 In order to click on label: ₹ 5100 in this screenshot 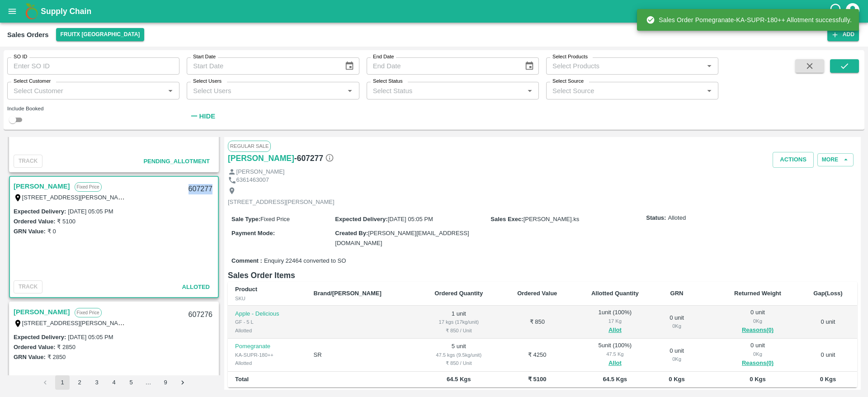, I will do `click(66, 222)`.